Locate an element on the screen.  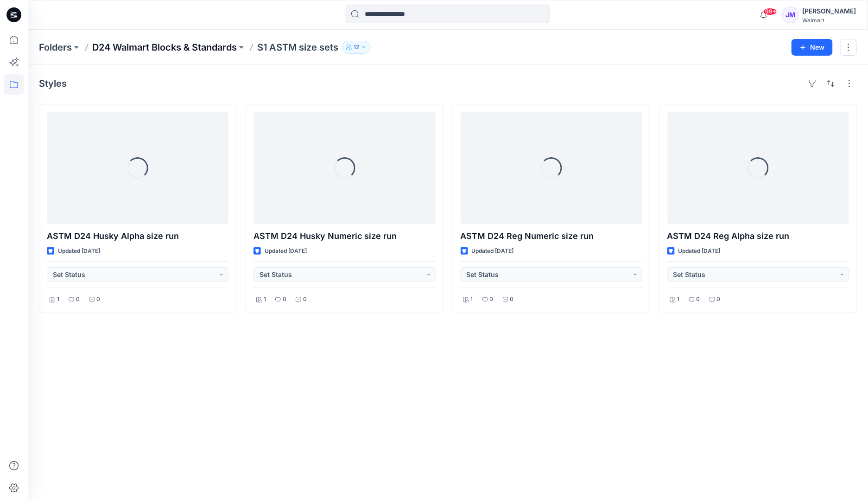
p: ASTM D24 Husky Numeric size run is located at coordinates (345, 236).